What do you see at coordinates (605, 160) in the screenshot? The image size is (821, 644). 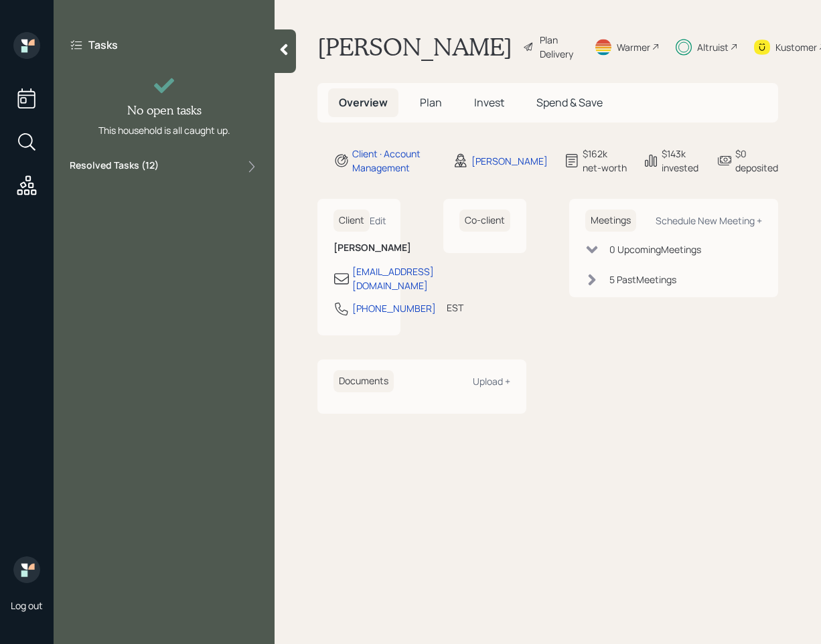 I see `div: $162k net-worth` at bounding box center [605, 160].